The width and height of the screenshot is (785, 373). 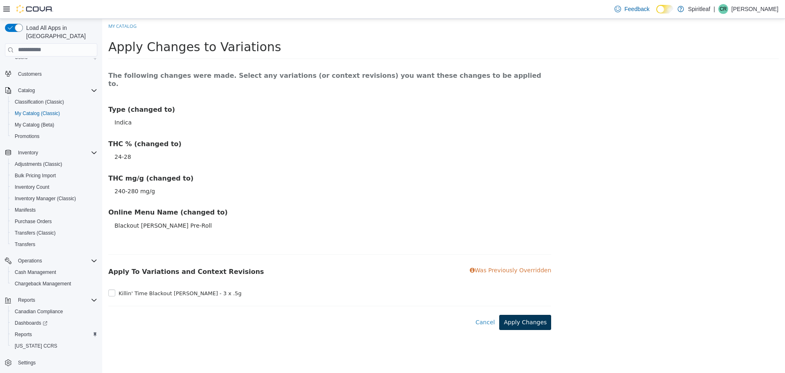 I want to click on button: Transfers (Classic), so click(x=54, y=233).